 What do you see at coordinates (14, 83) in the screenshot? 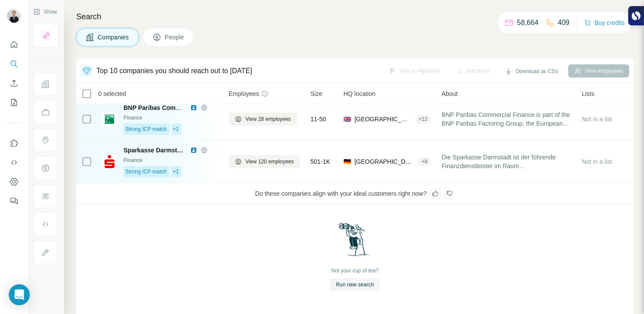
I see `button: Enrich CSV` at bounding box center [14, 83].